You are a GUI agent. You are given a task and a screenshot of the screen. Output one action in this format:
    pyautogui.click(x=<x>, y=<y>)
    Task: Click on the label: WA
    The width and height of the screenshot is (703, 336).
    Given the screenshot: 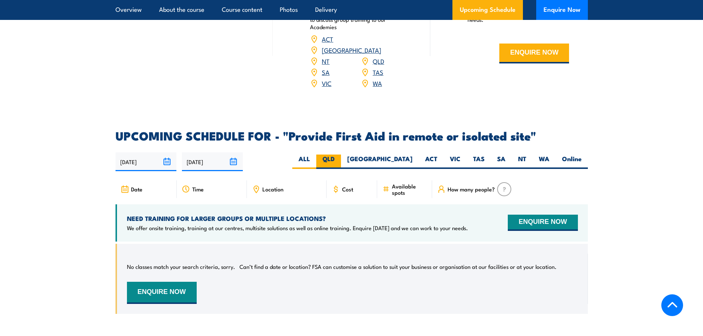 What is the action you would take?
    pyautogui.click(x=544, y=162)
    